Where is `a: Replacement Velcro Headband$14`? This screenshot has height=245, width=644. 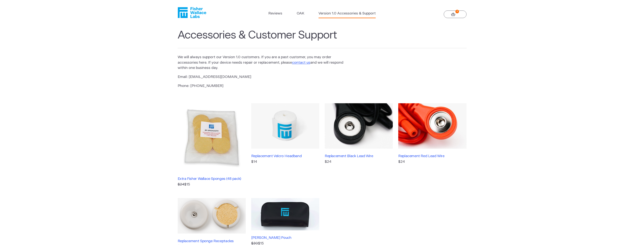 a: Replacement Velcro Headband$14 is located at coordinates (285, 145).